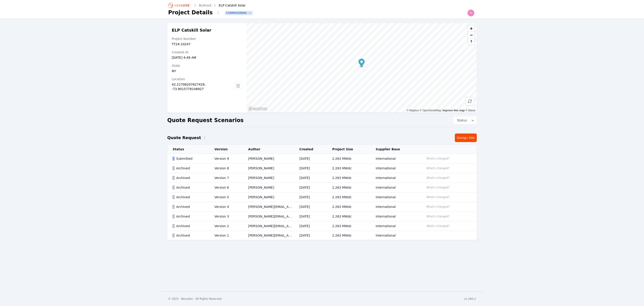 The width and height of the screenshot is (644, 306). What do you see at coordinates (207, 44) in the screenshot?
I see `div: TT24-10247` at bounding box center [207, 44].